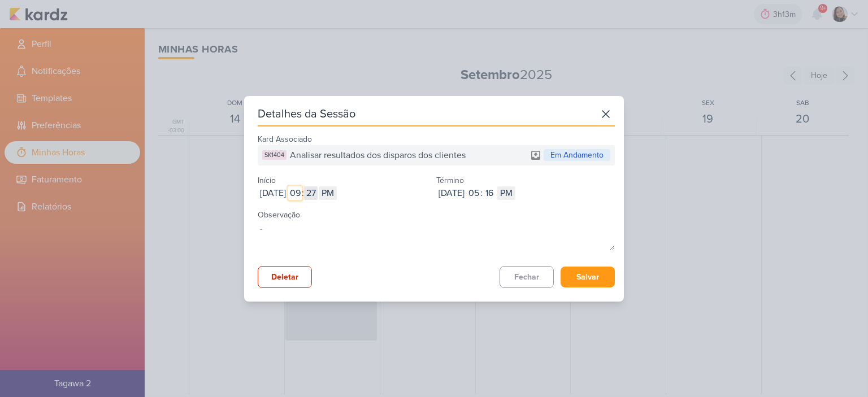 This screenshot has height=397, width=868. I want to click on div: Em Andamento, so click(577, 154).